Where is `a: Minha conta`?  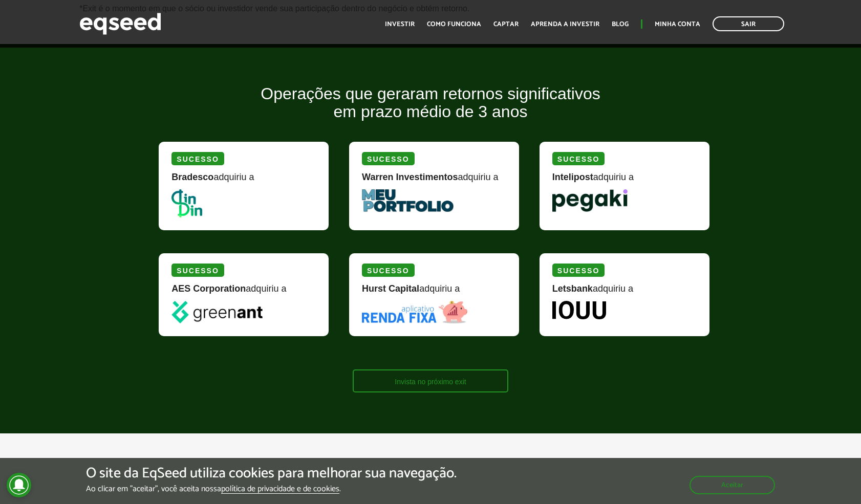 a: Minha conta is located at coordinates (677, 24).